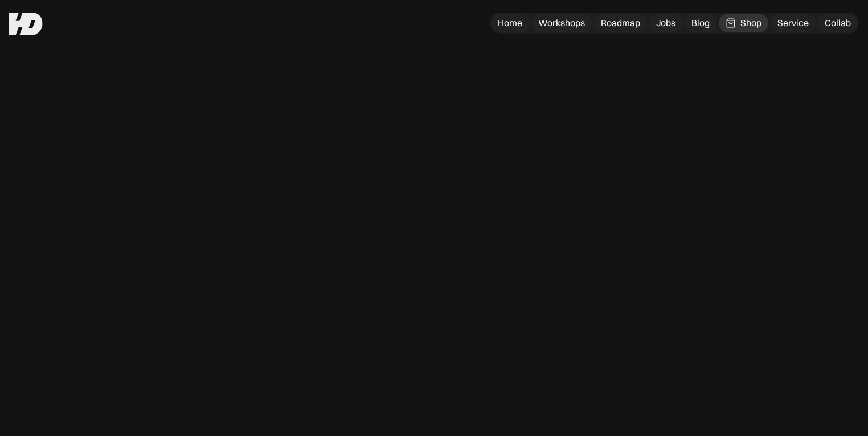  I want to click on div: Roadmap, so click(620, 23).